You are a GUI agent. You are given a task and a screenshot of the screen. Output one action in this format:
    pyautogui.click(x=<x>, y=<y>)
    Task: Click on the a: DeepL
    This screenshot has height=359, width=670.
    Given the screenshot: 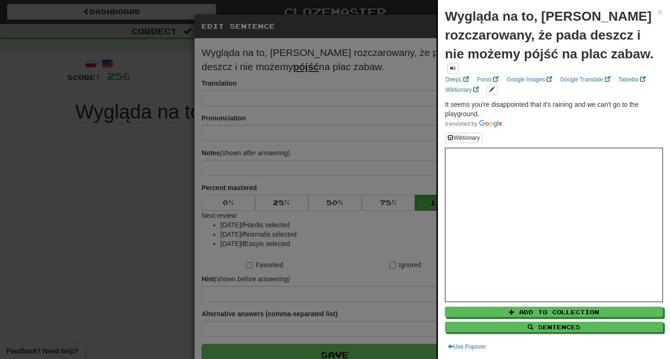 What is the action you would take?
    pyautogui.click(x=457, y=79)
    